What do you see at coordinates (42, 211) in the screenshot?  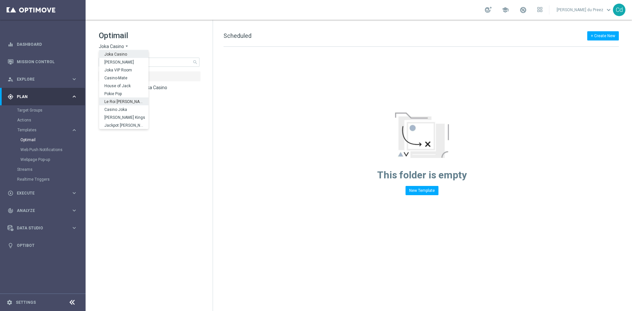 I see `button: track_changes Analyze keyboard_arrow_right` at bounding box center [42, 211].